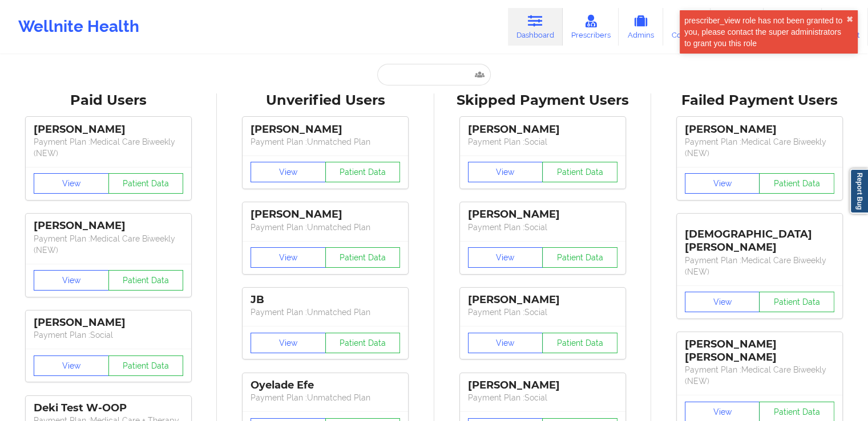 The image size is (868, 421). I want to click on a: Prescribers, so click(591, 27).